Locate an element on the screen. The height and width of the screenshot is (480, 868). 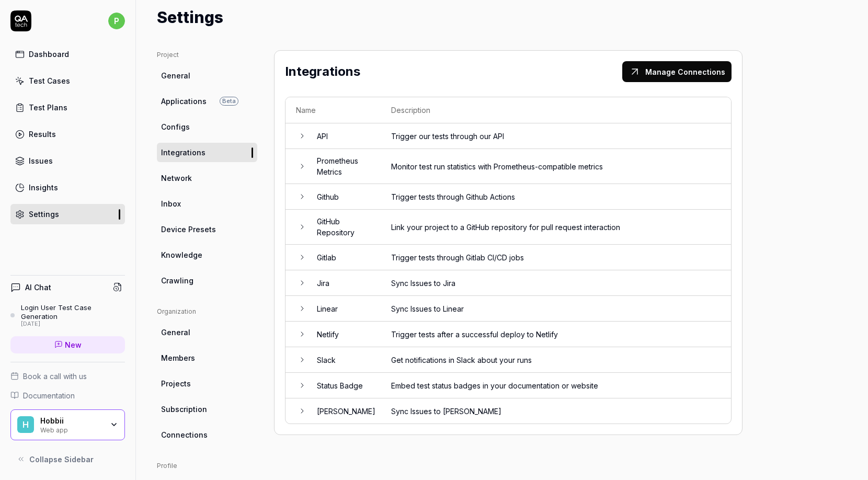
button: p is located at coordinates (117, 21).